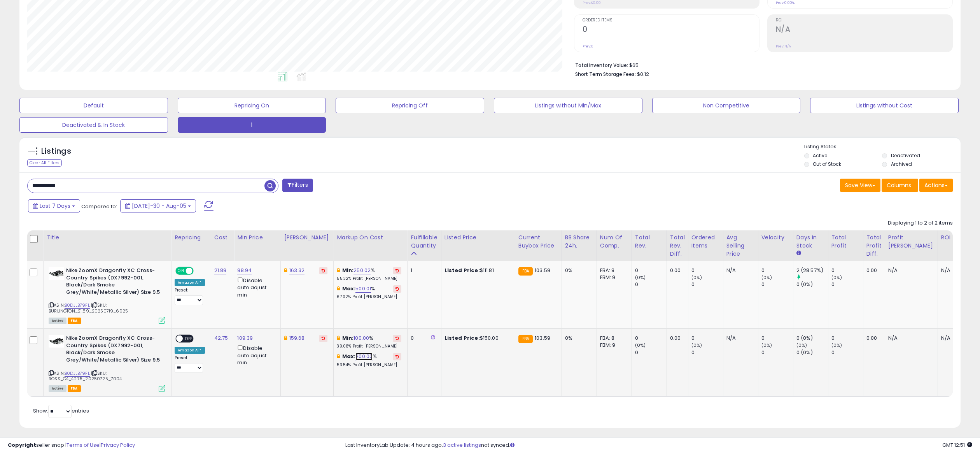  What do you see at coordinates (605, 74) in the screenshot?
I see `b: Short Term Storage Fees:` at bounding box center [605, 74].